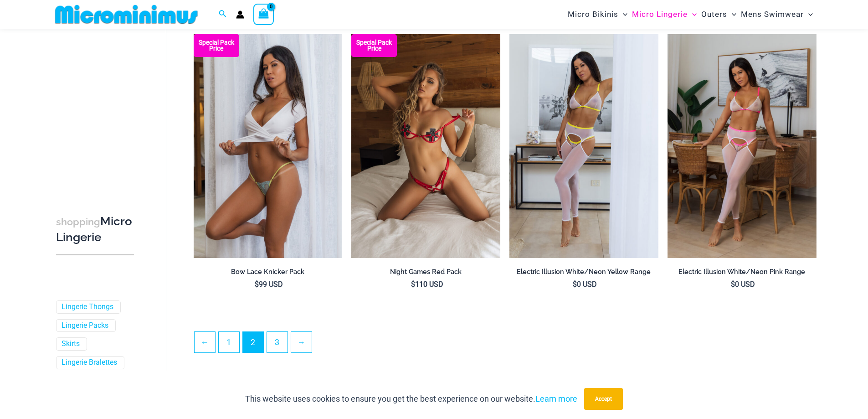 The height and width of the screenshot is (419, 868). I want to click on img: Electric Illusion White Neon Yellow 1521 Bra 611 Micro 552 Tights 01, so click(583, 146).